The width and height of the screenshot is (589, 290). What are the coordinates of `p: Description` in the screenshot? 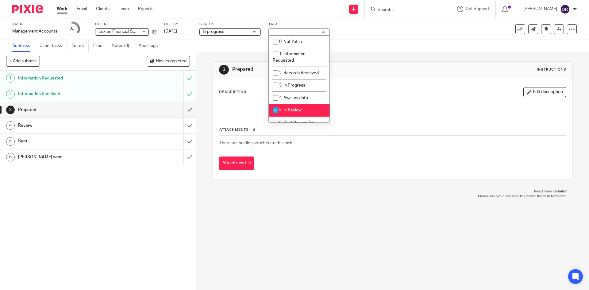 It's located at (233, 92).